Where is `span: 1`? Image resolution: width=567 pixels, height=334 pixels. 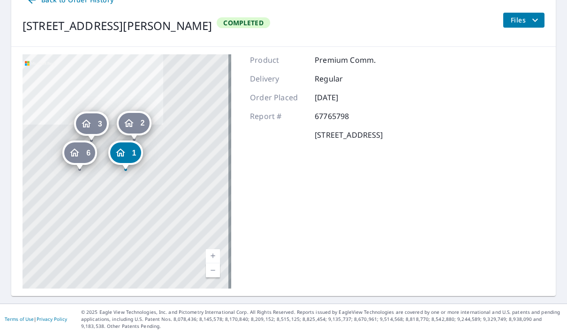
span: 1 is located at coordinates (134, 153).